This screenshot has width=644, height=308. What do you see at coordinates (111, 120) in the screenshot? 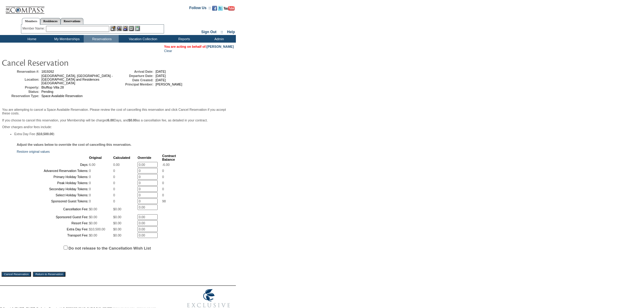
I see `b: 6.00` at bounding box center [111, 120].